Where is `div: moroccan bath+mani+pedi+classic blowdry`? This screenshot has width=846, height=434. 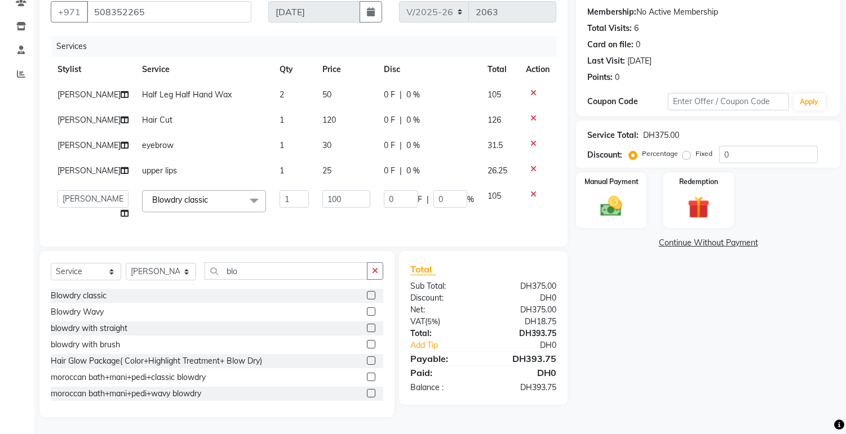
div: moroccan bath+mani+pedi+classic blowdry is located at coordinates (128, 378).